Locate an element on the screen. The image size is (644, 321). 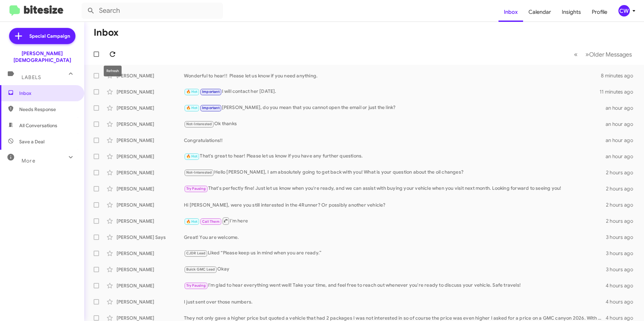
font: Wonderful to hear!! Please let us know if you need anything. is located at coordinates (251, 76).